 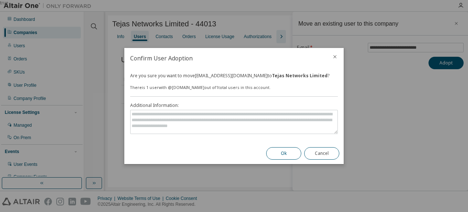 I want to click on label: Additional Information:, so click(x=234, y=105).